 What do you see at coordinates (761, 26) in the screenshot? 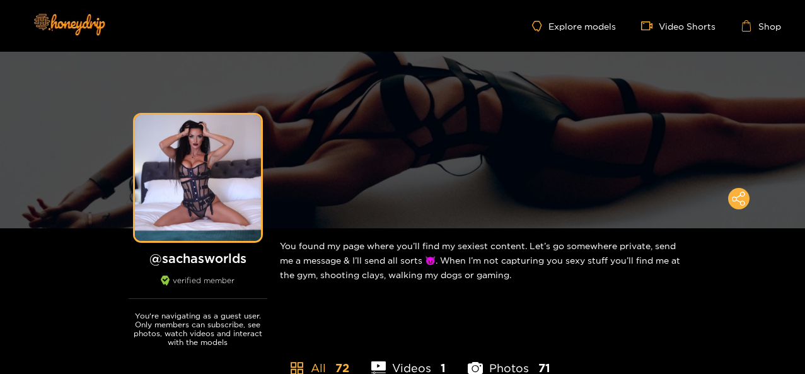
I see `a: Shop` at bounding box center [761, 26].